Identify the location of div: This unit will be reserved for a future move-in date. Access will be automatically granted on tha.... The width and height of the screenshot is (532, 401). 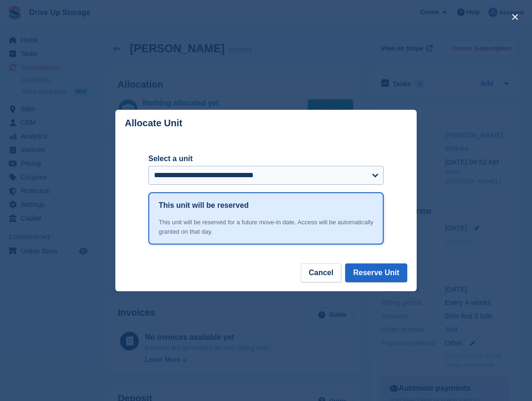
(266, 226).